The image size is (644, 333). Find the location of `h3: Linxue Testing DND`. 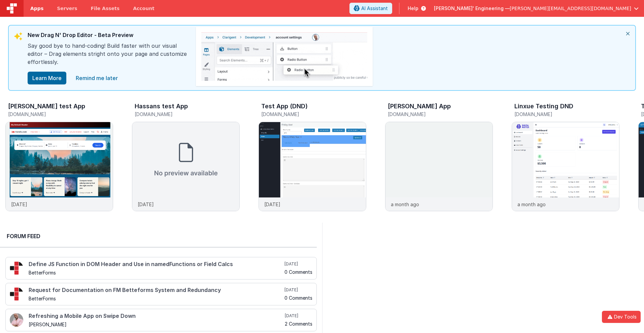

h3: Linxue Testing DND is located at coordinates (544, 106).